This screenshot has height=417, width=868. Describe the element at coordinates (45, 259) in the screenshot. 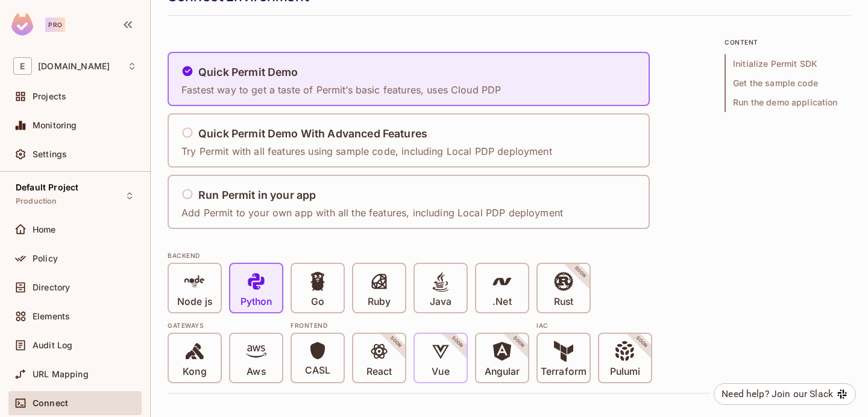

I see `span: Policy` at that location.